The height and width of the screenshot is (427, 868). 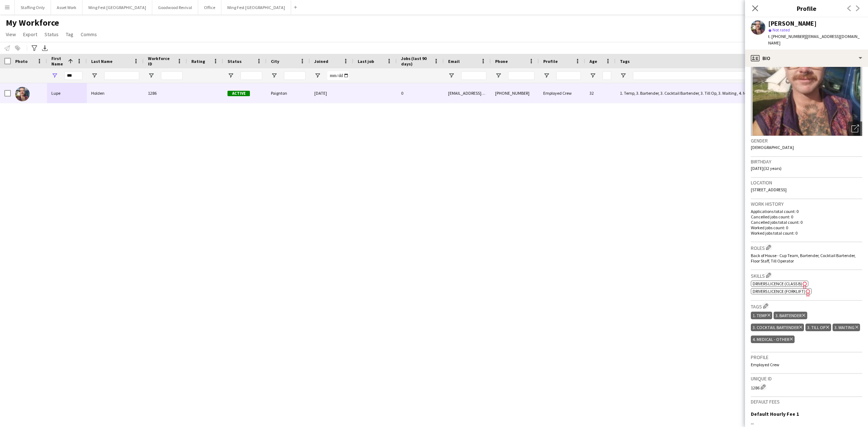 I want to click on div: Employed Crew, so click(x=562, y=93).